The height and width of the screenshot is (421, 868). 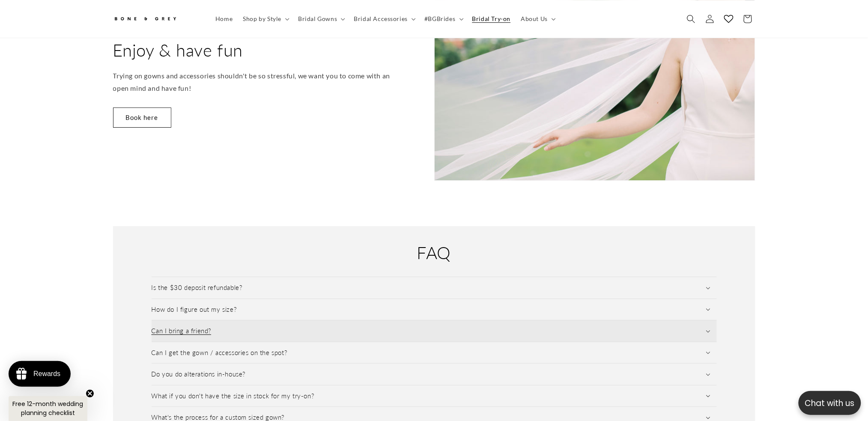 What do you see at coordinates (534, 19) in the screenshot?
I see `span: About Us` at bounding box center [534, 19].